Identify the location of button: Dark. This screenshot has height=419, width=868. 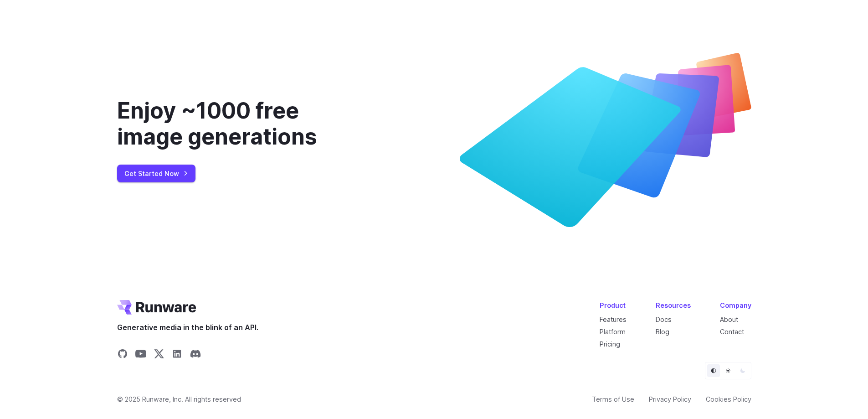
(743, 371).